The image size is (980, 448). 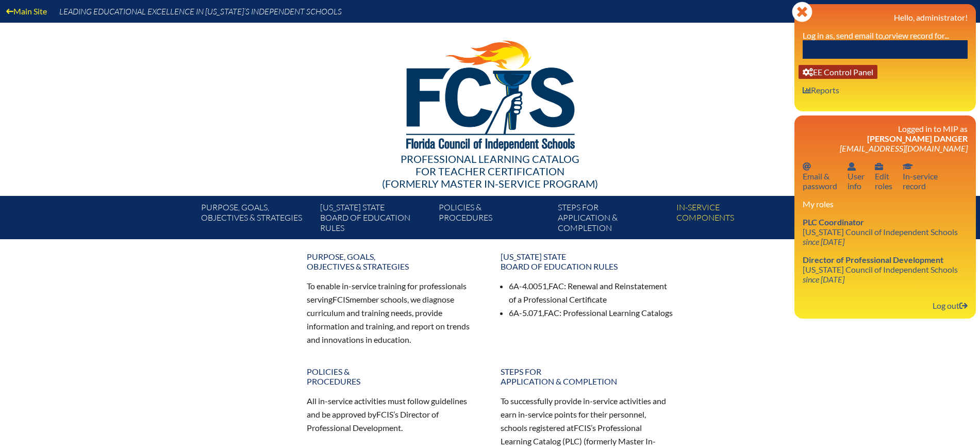 I want to click on i: or, so click(x=888, y=35).